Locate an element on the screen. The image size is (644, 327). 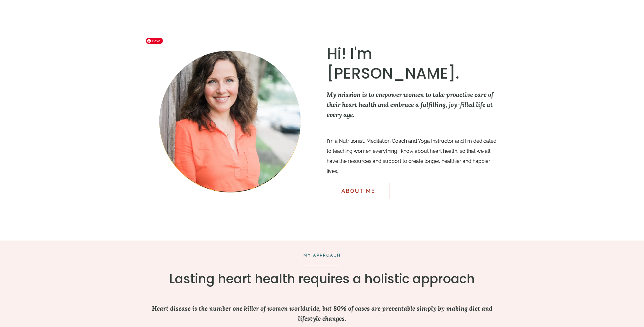
em: My mission is to empower women to take proactive care of their heart health and embrace a fulfill... is located at coordinates (410, 105).